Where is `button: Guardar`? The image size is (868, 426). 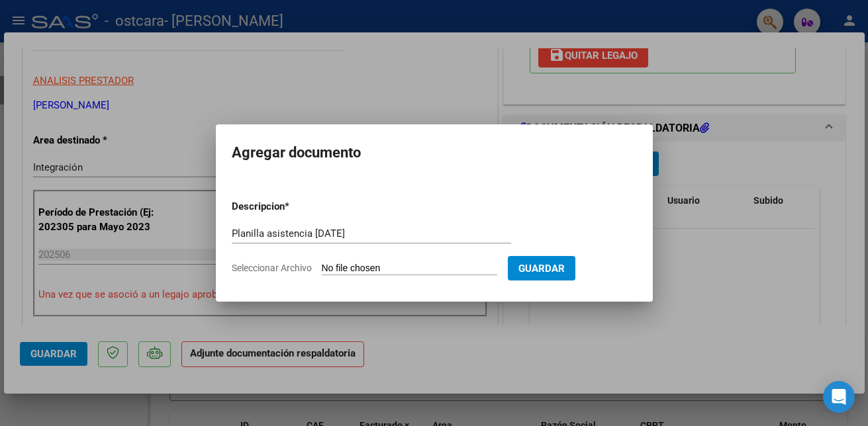 button: Guardar is located at coordinates (542, 268).